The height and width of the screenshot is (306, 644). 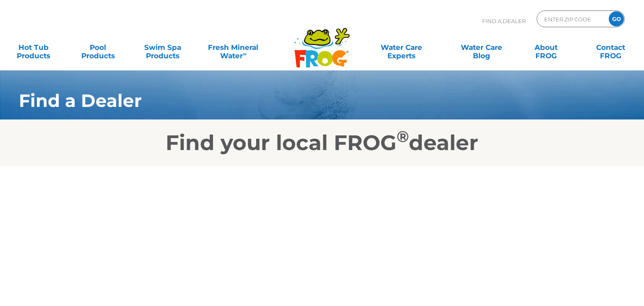 I want to click on a: ContactFROG, so click(x=610, y=47).